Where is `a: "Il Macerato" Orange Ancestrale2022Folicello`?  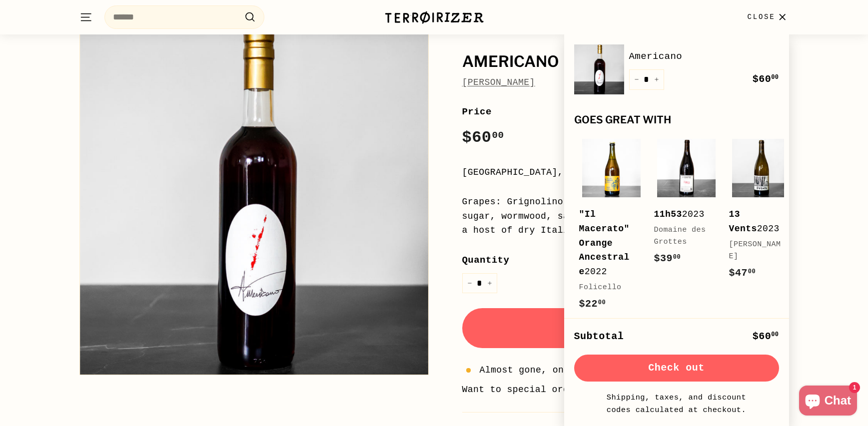
a: "Il Macerato" Orange Ancestrale2022Folicello is located at coordinates (612, 229).